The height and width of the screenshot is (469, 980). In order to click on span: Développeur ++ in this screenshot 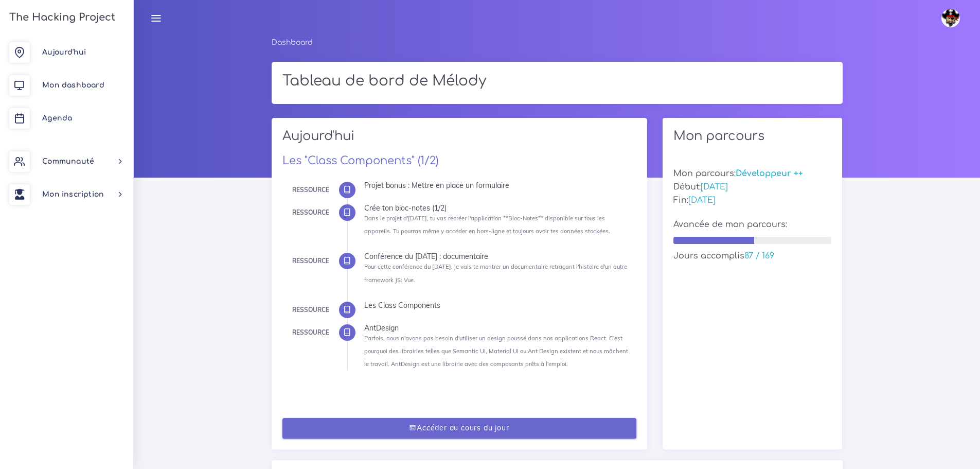, I will do `click(769, 174)`.